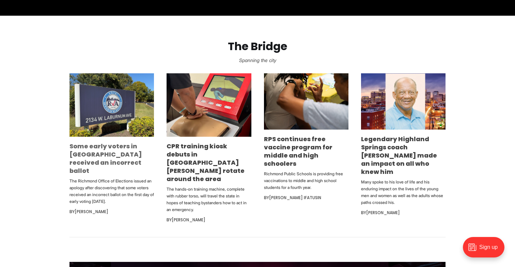 The image size is (515, 267). What do you see at coordinates (306, 181) in the screenshot?
I see `p: Richmond Public Schools is providing free vaccinations to middle and high school students for a f...` at bounding box center [306, 181].